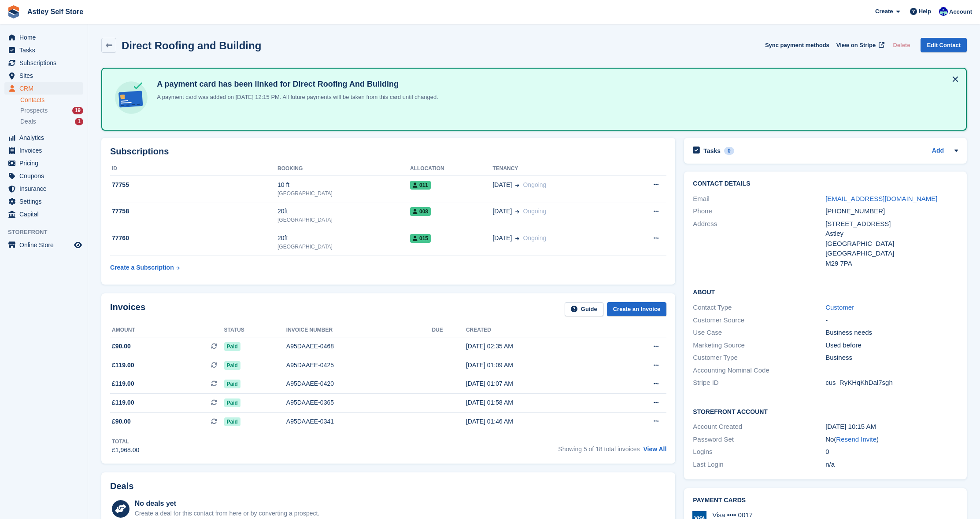  I want to click on span: Storefront, so click(47, 233).